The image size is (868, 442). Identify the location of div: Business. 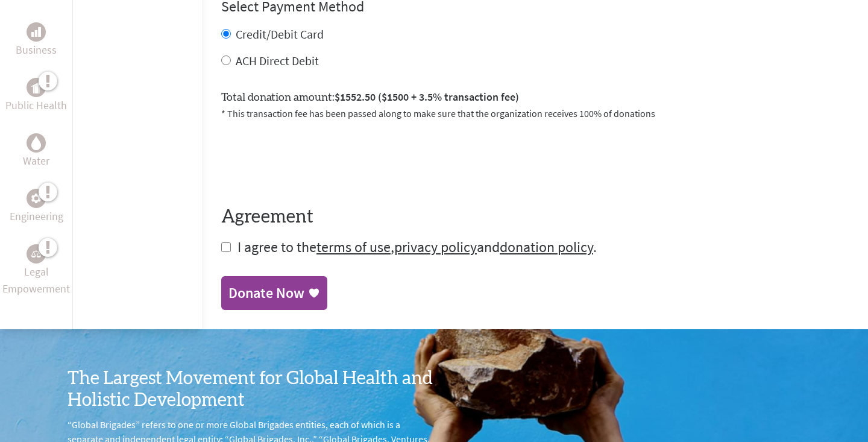
(36, 32).